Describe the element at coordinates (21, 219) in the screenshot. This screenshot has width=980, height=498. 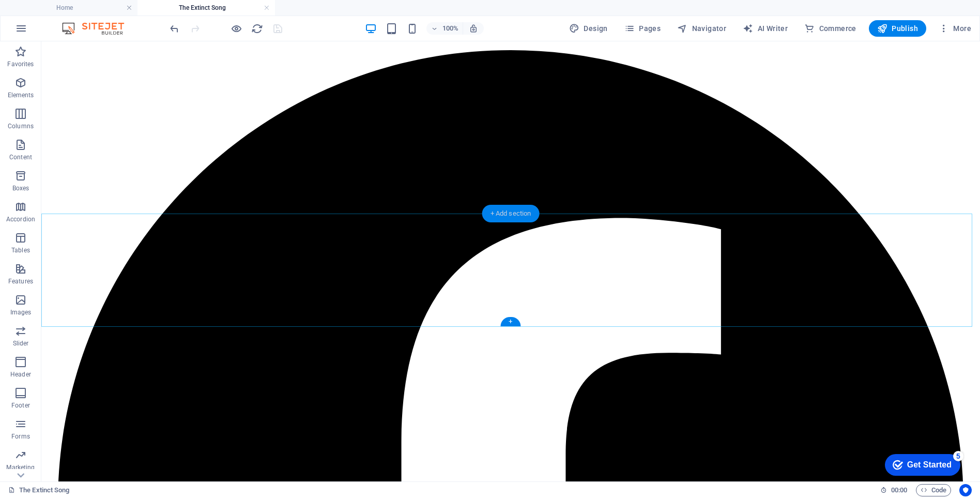
I see `p: Accordion` at that location.